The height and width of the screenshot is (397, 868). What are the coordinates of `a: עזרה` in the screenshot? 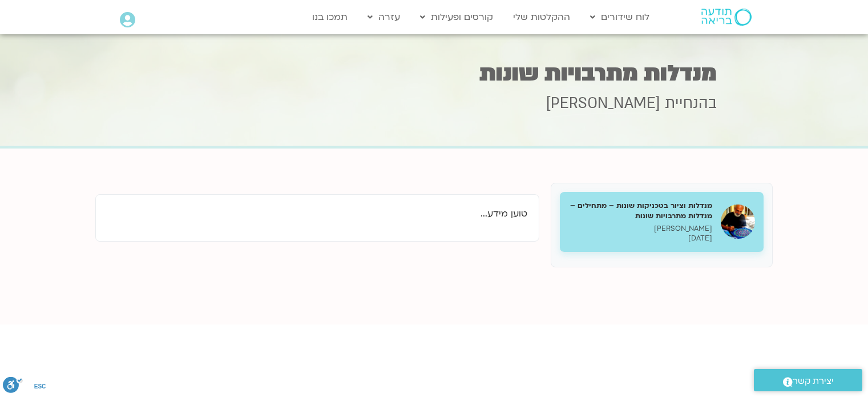 It's located at (384, 17).